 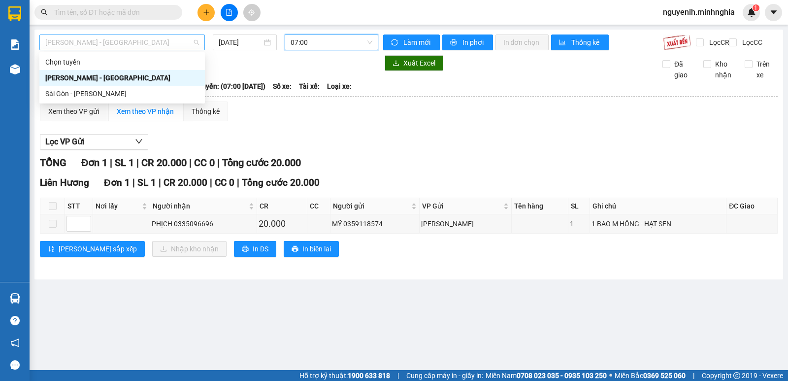 I want to click on button: downloadNhập kho nhận, so click(x=189, y=249).